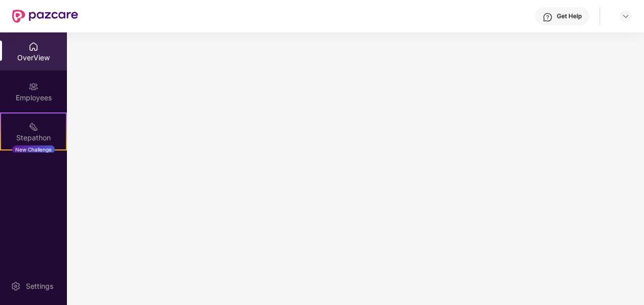 This screenshot has width=644, height=305. What do you see at coordinates (547, 17) in the screenshot?
I see `img: svg+xml;base64,PHN2ZyBpZD0iSGVscC0zMngzMiIgeG1sbnM9Imh0dHA6Ly93d3cudzMub3JnLzIwMDAvc3ZnIiB3aWR0aD...` at bounding box center [547, 17].